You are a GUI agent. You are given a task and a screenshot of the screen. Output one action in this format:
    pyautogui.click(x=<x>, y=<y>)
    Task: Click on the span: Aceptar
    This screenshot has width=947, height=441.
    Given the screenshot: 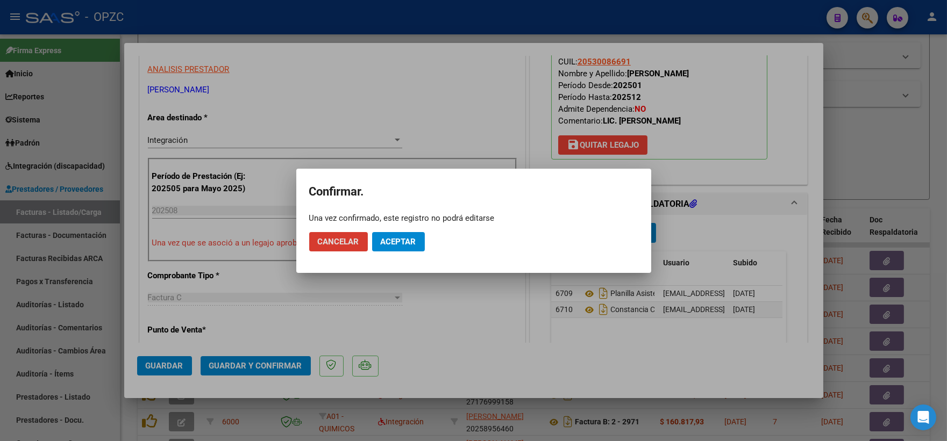 What is the action you would take?
    pyautogui.click(x=398, y=242)
    